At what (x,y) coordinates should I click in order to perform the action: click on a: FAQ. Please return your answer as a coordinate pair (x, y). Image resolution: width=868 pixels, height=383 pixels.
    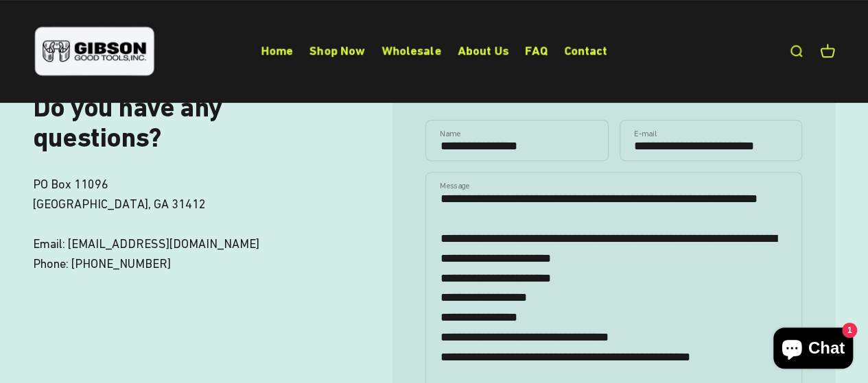
    Looking at the image, I should click on (536, 50).